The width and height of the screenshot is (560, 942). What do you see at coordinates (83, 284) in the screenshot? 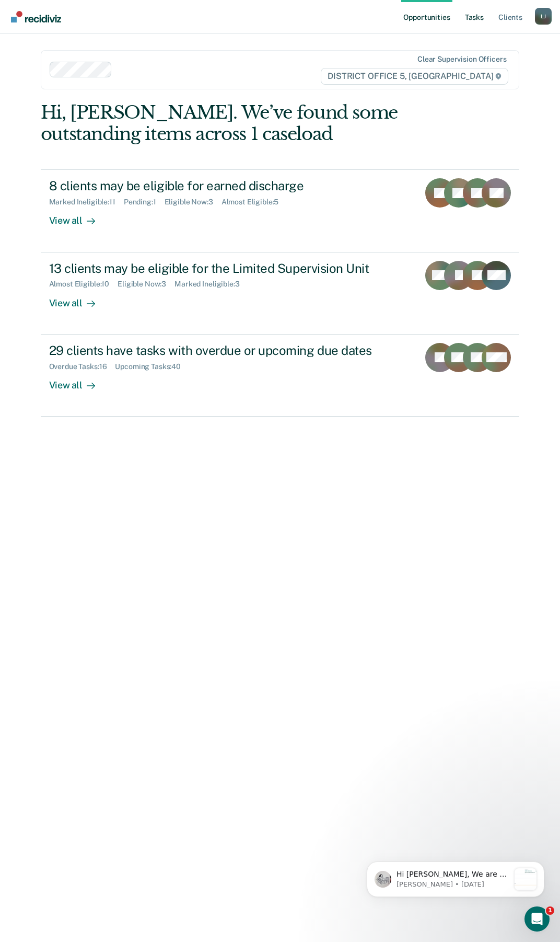
I see `div: Almost Eligible : 10` at bounding box center [83, 284].